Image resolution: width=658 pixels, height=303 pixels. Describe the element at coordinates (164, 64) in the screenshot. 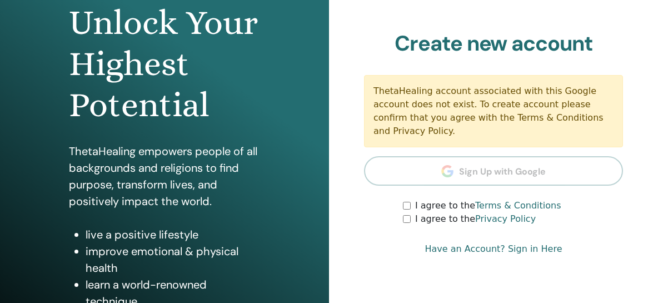

I see `h1: Unlock Your Highest Potential` at that location.